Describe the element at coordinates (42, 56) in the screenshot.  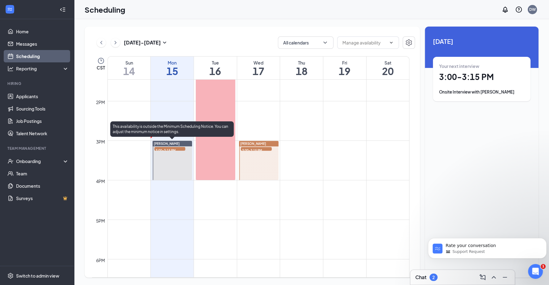
I see `a: Scheduling` at that location.